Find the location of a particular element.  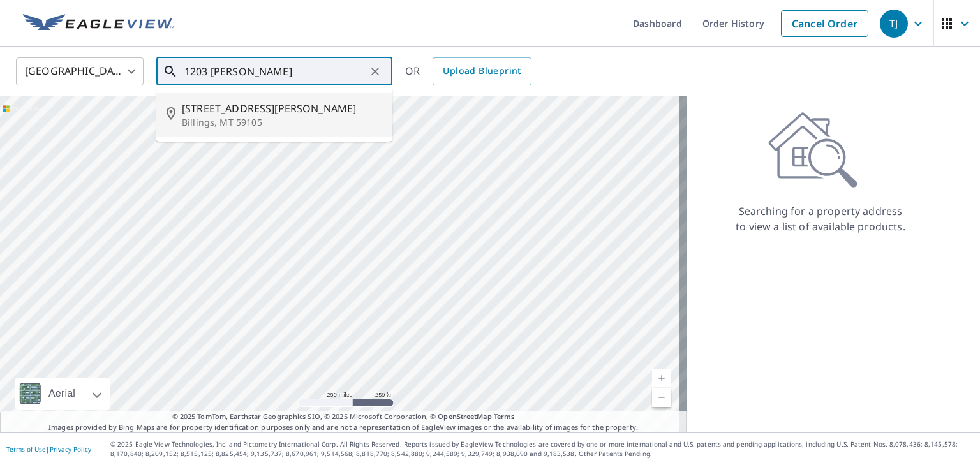

a: Terms of Use is located at coordinates (26, 449).